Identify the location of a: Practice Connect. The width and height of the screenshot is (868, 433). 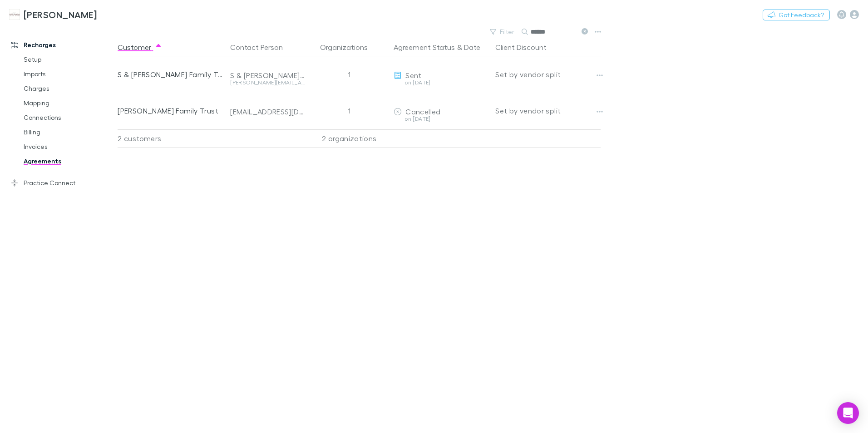
(62, 183).